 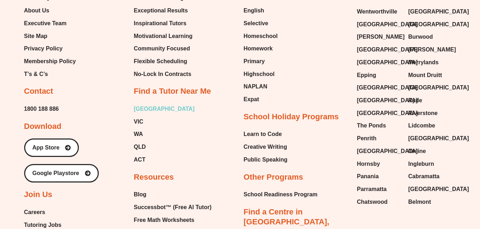 I want to click on span: Lidcombe, so click(x=422, y=126).